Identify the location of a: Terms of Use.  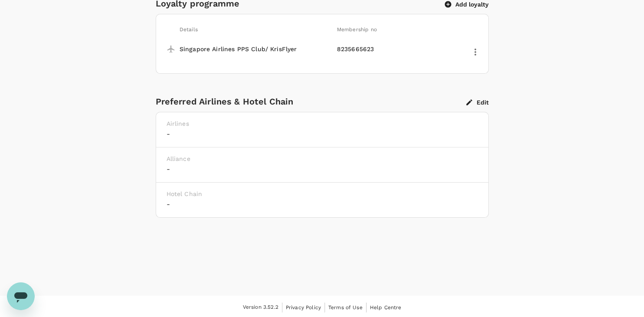
(346, 307).